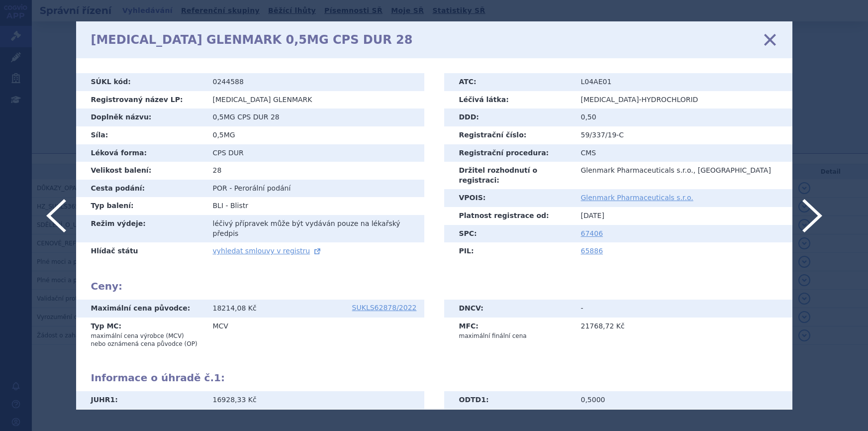 This screenshot has height=431, width=868. I want to click on th: JUHR :, so click(141, 400).